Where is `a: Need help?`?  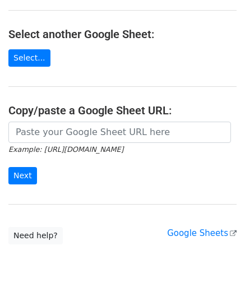
a: Need help? is located at coordinates (35, 236).